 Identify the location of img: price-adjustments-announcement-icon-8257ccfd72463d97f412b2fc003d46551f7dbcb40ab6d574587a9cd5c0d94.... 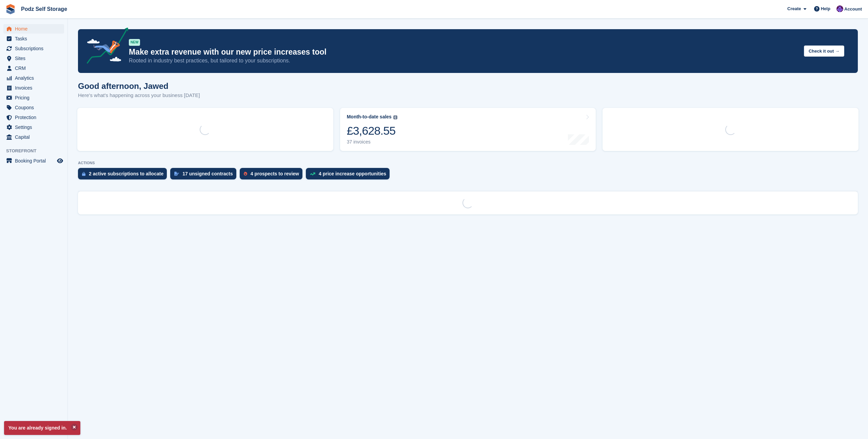
(105, 47).